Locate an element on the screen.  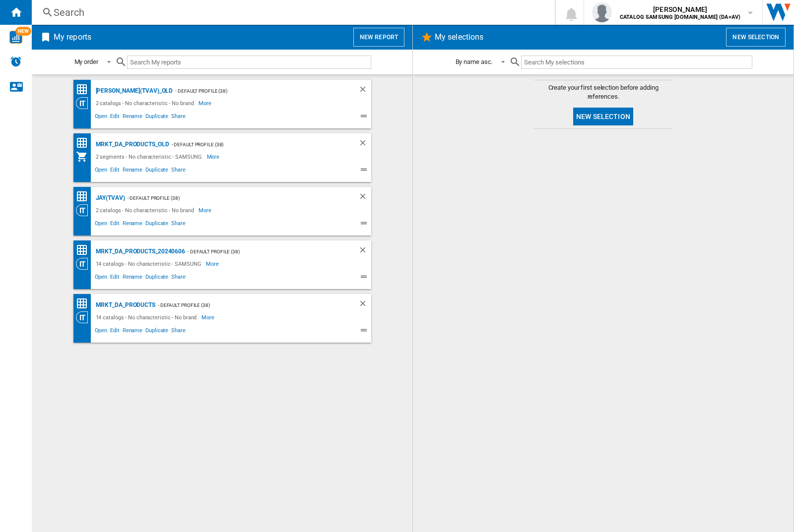
button: New report is located at coordinates (379, 37).